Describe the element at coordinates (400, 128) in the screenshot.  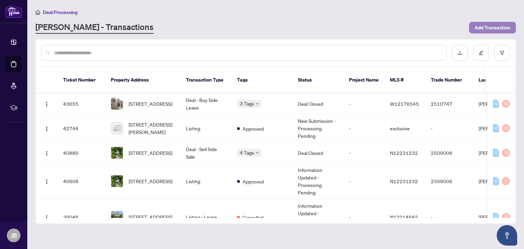
I see `span: exclusive` at that location.